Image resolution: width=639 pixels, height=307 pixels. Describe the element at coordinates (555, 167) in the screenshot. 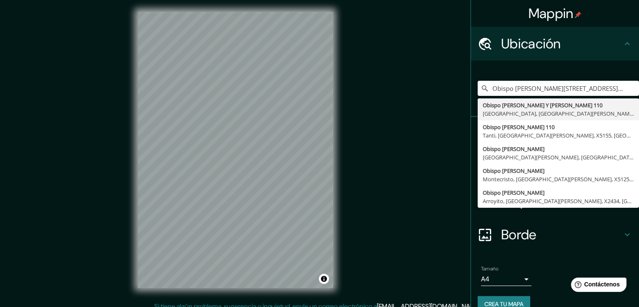

I see `div: Estilo` at that location.